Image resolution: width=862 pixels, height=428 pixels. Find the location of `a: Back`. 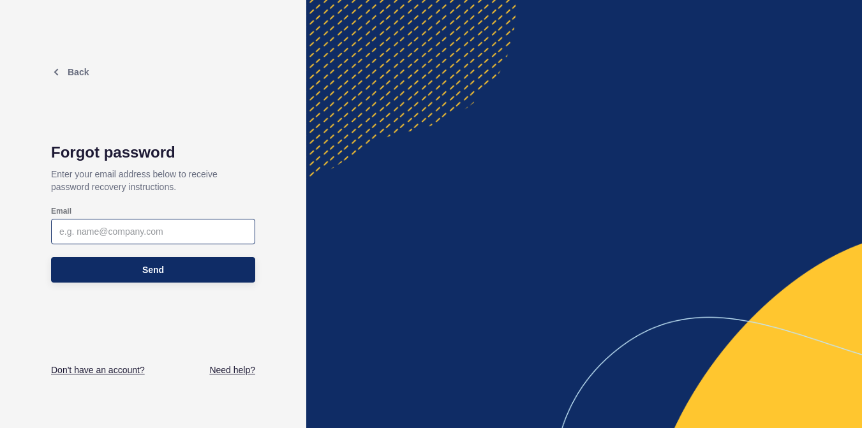

a: Back is located at coordinates (70, 72).